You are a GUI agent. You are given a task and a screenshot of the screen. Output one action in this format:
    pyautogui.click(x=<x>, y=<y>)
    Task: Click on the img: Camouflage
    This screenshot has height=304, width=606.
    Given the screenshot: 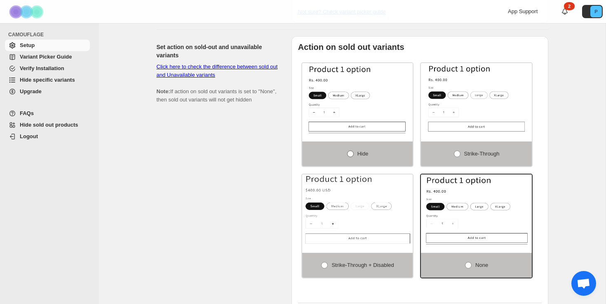 What is the action you would take?
    pyautogui.click(x=27, y=12)
    